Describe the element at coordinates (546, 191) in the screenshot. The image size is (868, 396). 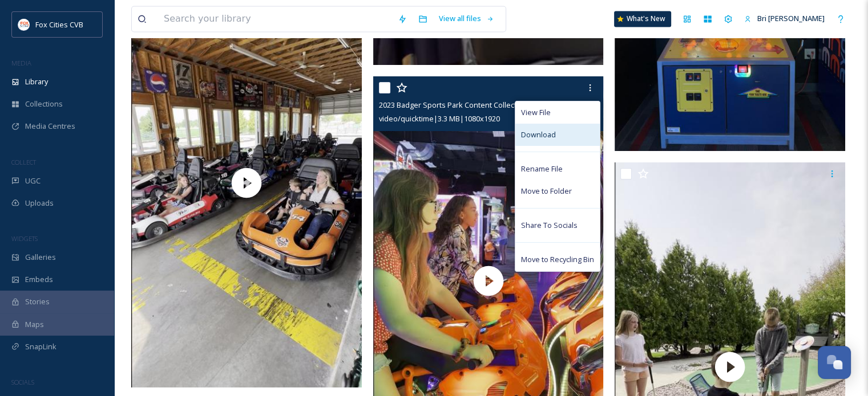
I see `span: Move to Folder` at that location.